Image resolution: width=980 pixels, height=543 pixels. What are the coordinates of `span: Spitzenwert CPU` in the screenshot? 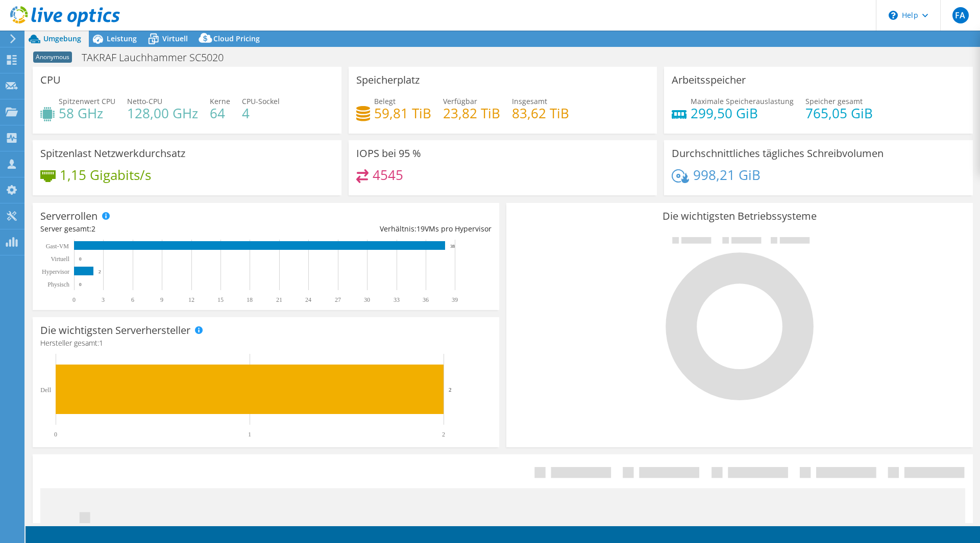 It's located at (86, 101).